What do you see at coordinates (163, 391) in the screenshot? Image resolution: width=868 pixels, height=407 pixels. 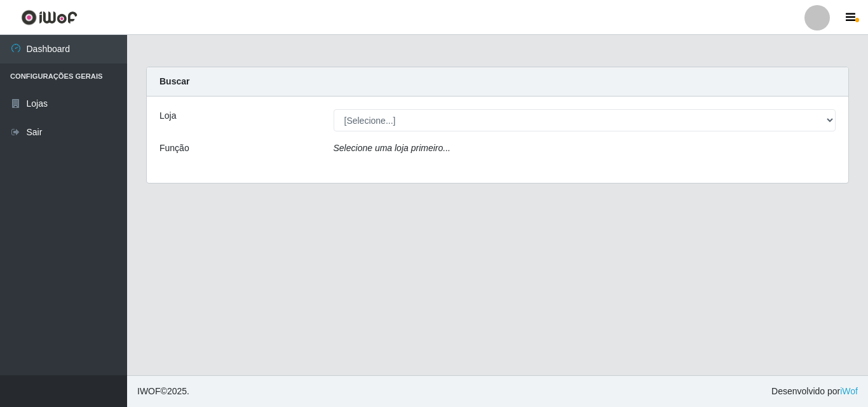 I see `span: © 2025 .` at bounding box center [163, 391].